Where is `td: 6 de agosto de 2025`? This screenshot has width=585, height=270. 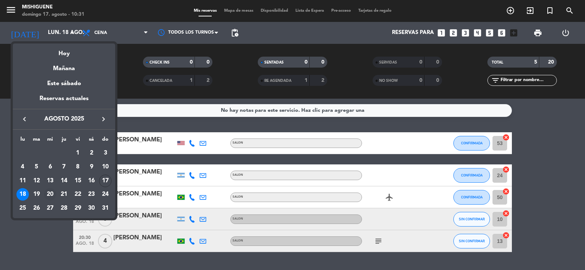 td: 6 de agosto de 2025 is located at coordinates (50, 167).